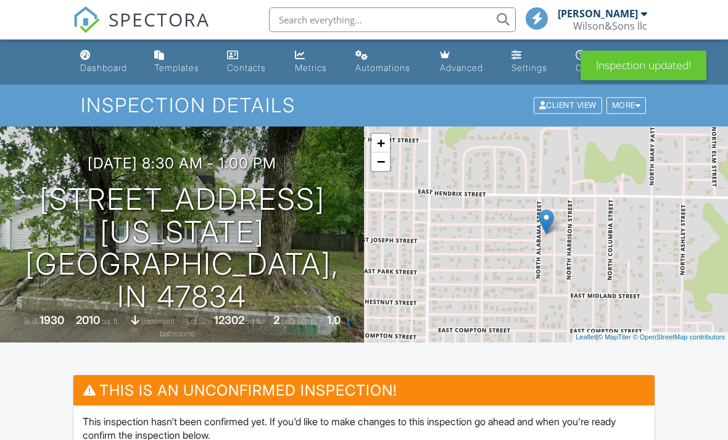 The width and height of the screenshot is (728, 440). What do you see at coordinates (382, 67) in the screenshot?
I see `div: Automations` at bounding box center [382, 67].